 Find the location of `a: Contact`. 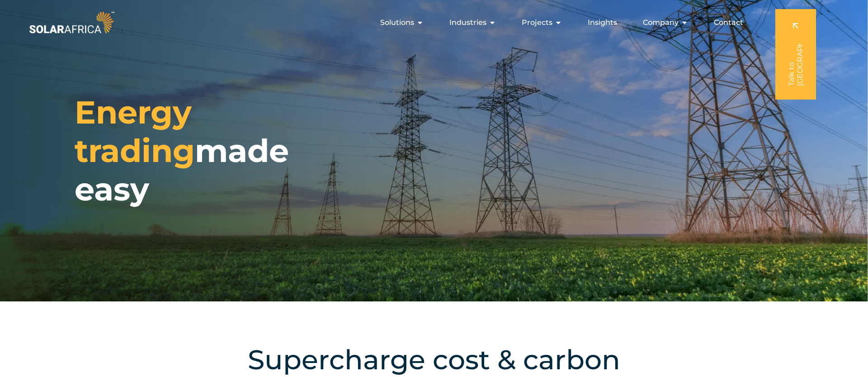

a: Contact is located at coordinates (728, 23).